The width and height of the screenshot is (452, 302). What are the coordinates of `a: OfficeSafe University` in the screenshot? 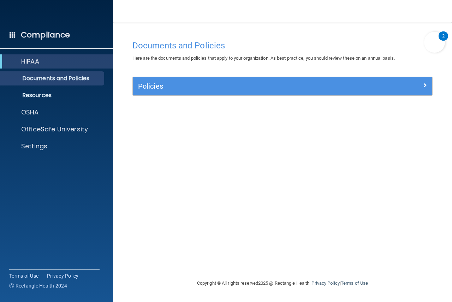 It's located at (55, 129).